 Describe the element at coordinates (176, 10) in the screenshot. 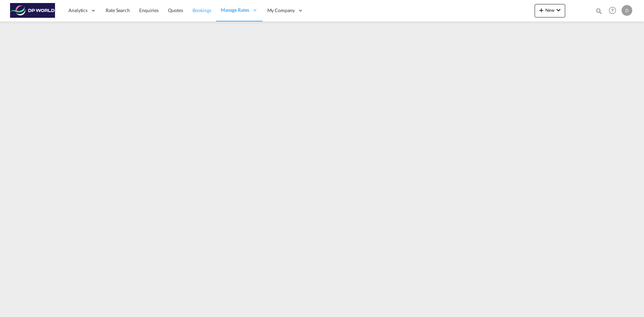

I see `span: Quotes` at that location.